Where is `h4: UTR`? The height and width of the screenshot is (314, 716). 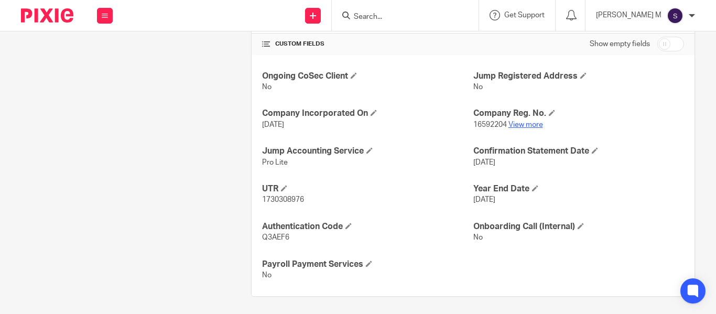
h4: UTR is located at coordinates (368, 189).